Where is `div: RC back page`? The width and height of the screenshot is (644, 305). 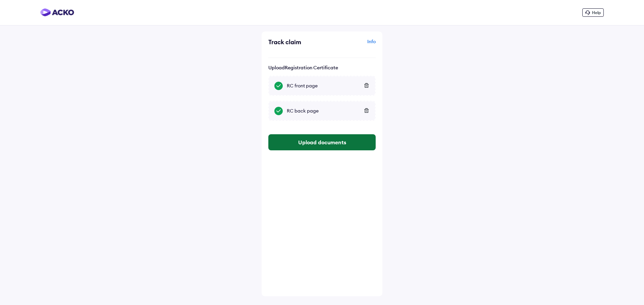
div: RC back page is located at coordinates (328, 111).